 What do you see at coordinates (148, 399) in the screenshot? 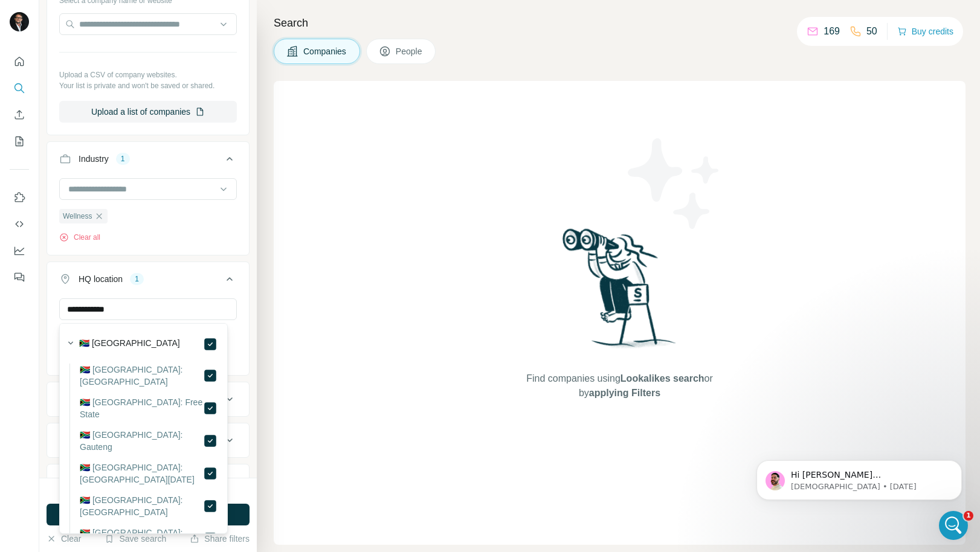
I see `button: Annual revenue ($)` at bounding box center [148, 399].